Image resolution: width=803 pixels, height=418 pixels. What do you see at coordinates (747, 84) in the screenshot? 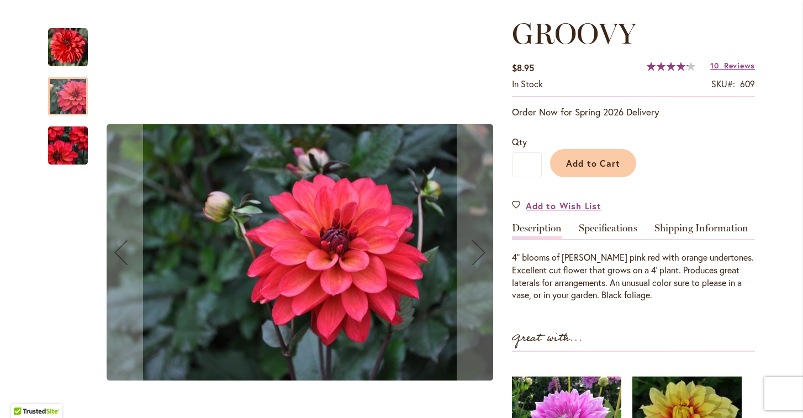
I see `div: 609` at bounding box center [747, 84].